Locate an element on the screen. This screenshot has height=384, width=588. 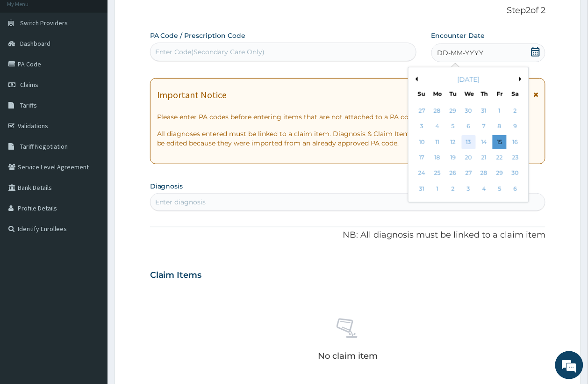
div: Choose Monday, July 28th, 2025 is located at coordinates (438, 111).